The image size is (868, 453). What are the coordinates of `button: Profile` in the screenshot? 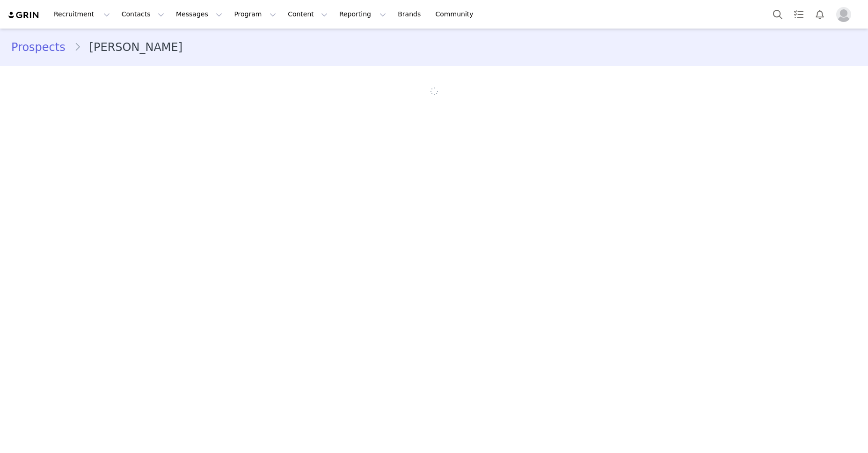 It's located at (846, 15).